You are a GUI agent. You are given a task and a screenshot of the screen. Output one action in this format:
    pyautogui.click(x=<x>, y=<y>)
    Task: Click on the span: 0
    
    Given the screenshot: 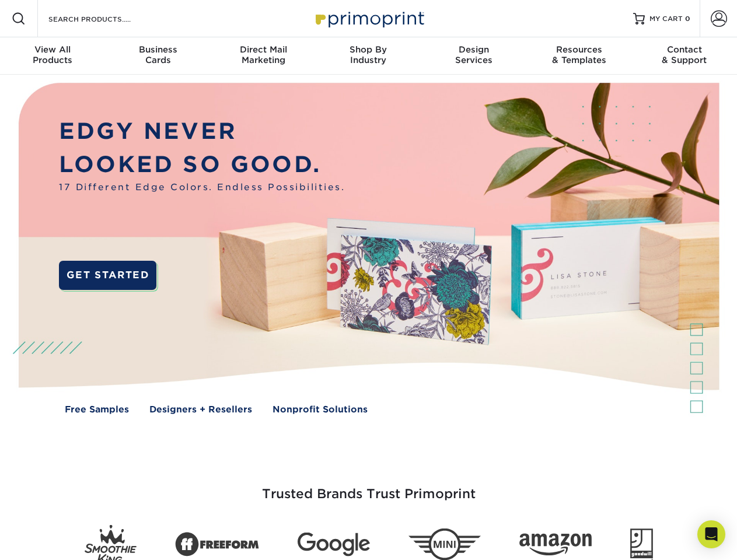 What is the action you would take?
    pyautogui.click(x=687, y=19)
    